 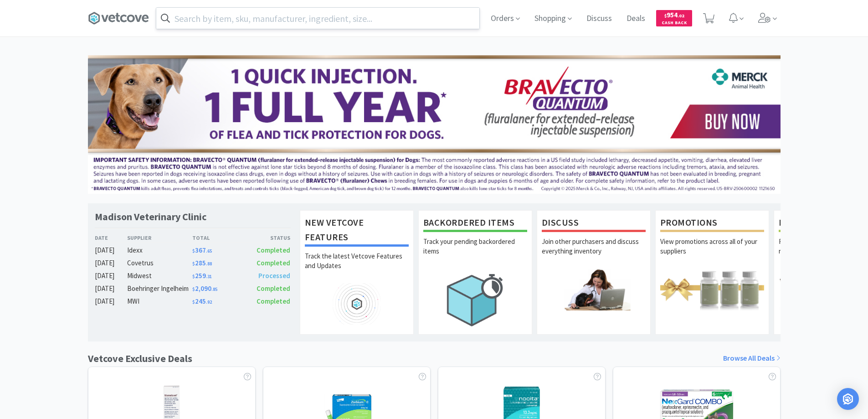 I want to click on a: Browse All Deals, so click(x=752, y=359).